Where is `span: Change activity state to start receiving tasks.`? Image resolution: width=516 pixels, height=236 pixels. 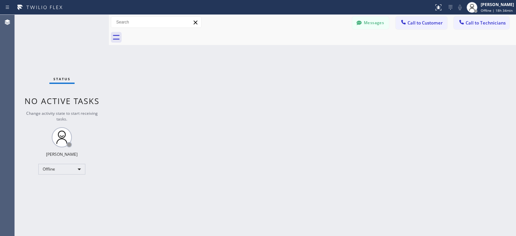
span: Change activity state to start receiving tasks. is located at coordinates (62, 116).